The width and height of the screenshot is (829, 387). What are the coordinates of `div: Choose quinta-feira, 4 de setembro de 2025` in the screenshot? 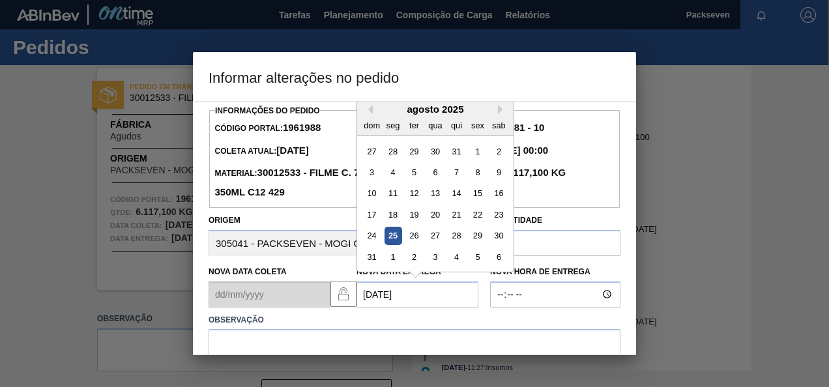 It's located at (456, 257).